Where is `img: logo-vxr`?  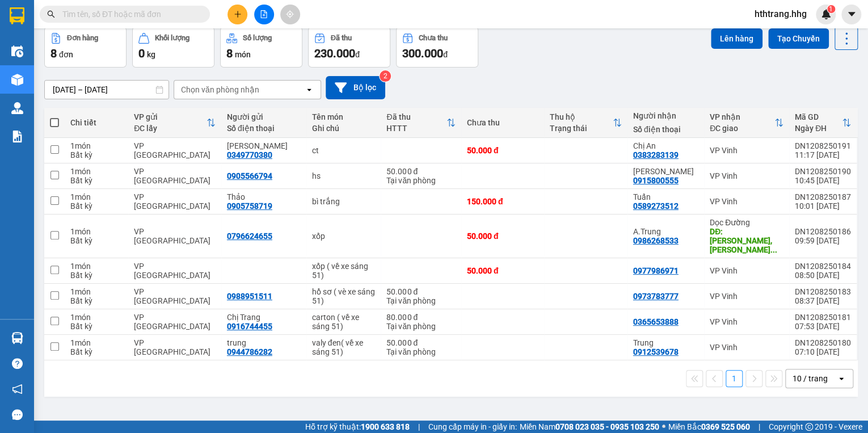
img: logo-vxr is located at coordinates (17, 16).